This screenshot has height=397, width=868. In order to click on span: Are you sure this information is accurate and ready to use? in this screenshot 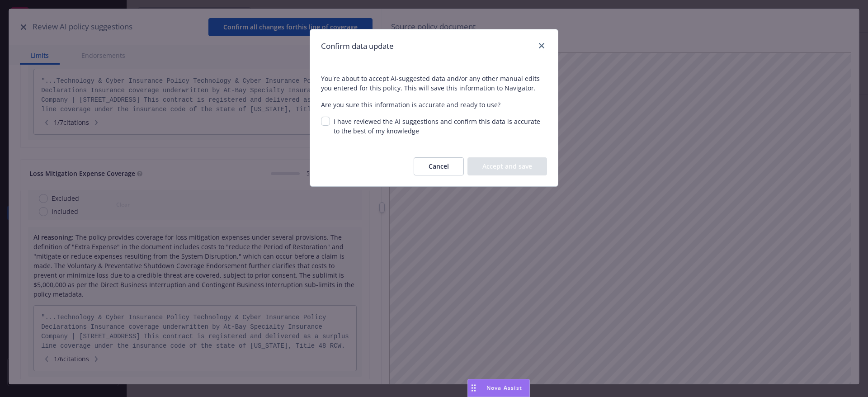, I will do `click(434, 105)`.